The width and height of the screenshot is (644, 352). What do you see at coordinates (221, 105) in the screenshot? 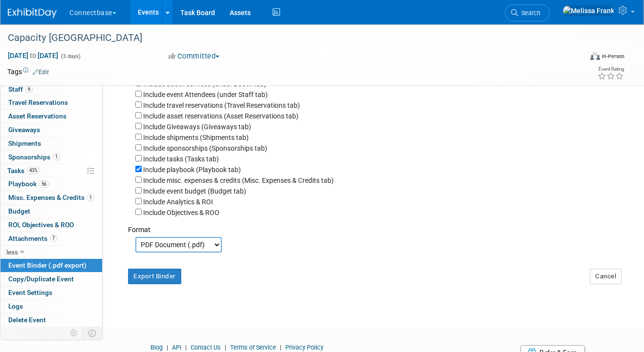
I see `label: Include travel reservations (Travel Reservations tab)` at bounding box center [221, 105].